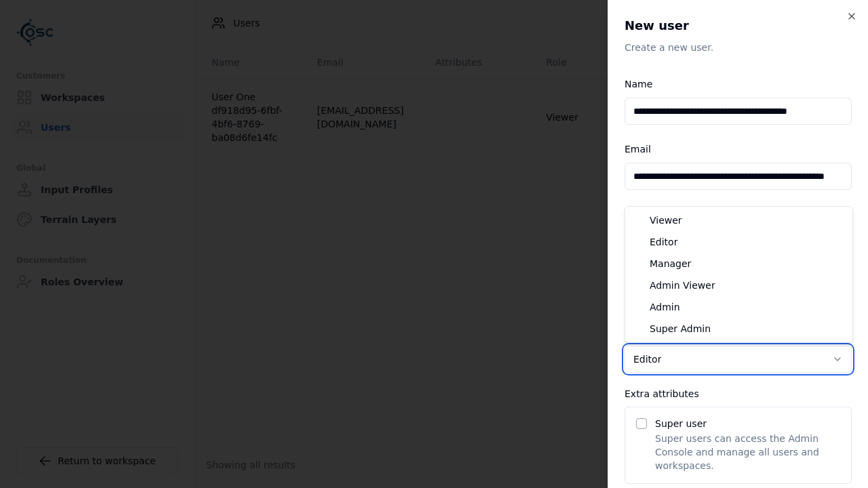 The width and height of the screenshot is (868, 488). I want to click on span: Admin, so click(664, 307).